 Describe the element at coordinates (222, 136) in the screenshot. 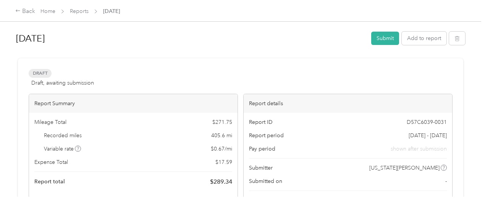

I see `span: 405.6 mi` at that location.